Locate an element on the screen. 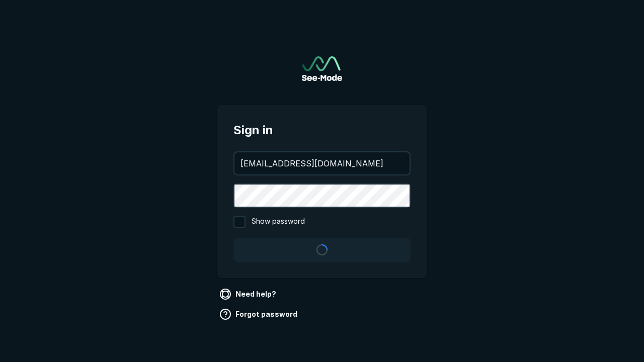 This screenshot has width=644, height=362. span: Show password is located at coordinates (278, 222).